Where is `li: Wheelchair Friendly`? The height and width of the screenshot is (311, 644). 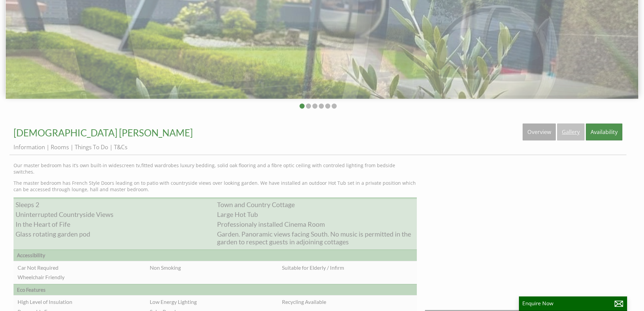 li: Wheelchair Friendly is located at coordinates (83, 277).